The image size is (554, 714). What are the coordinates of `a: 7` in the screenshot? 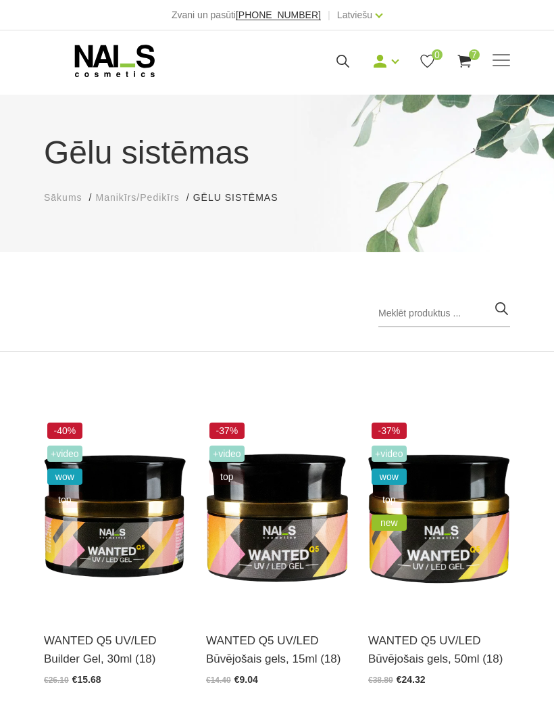 It's located at (464, 61).